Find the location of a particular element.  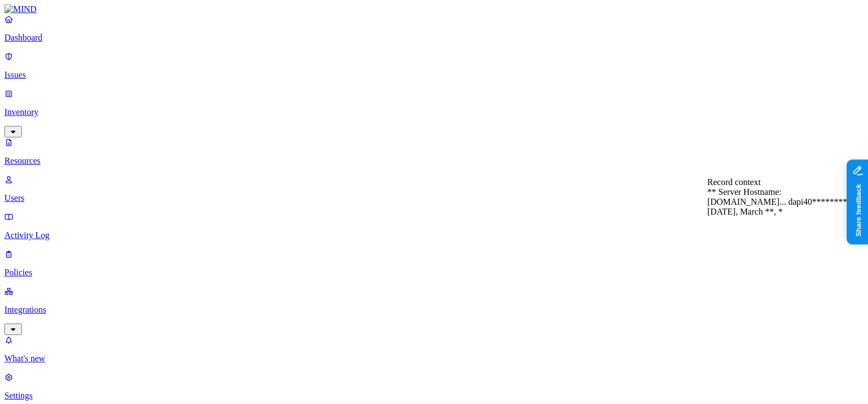

p: Policies is located at coordinates (434, 273).